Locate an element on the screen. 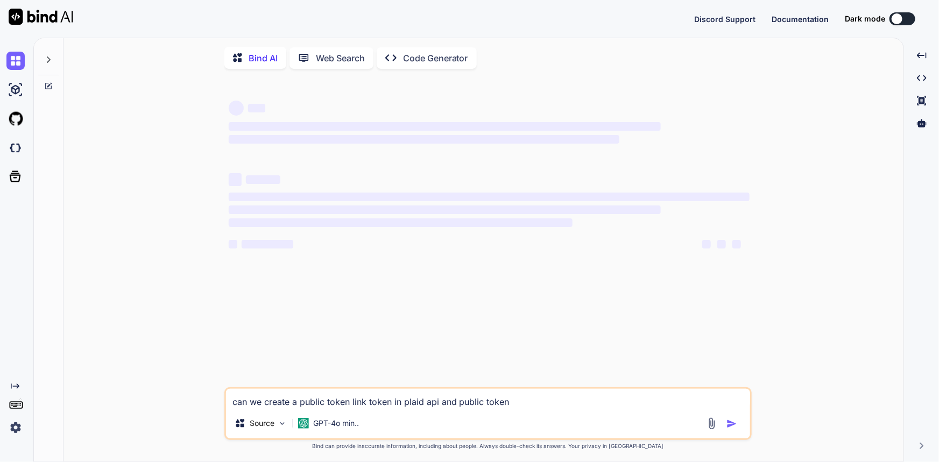  p: Bind can provide inaccurate information, including about people. Always double-check its answers.... is located at coordinates (488, 446).